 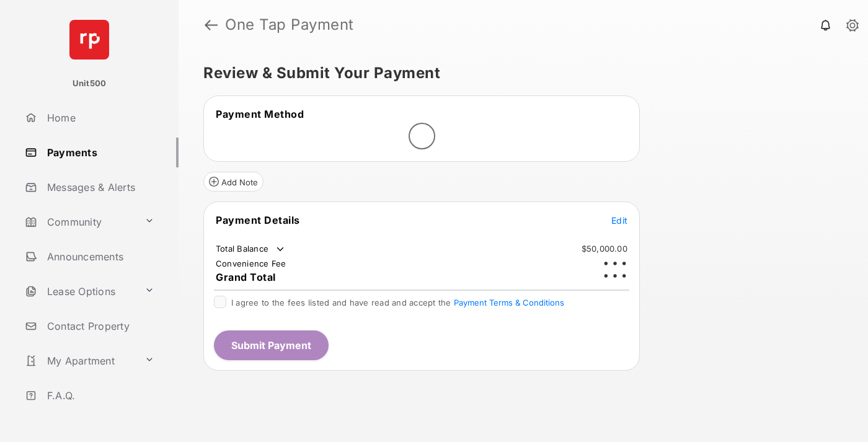 I want to click on h5: Review & Submit Your Payment, so click(x=518, y=73).